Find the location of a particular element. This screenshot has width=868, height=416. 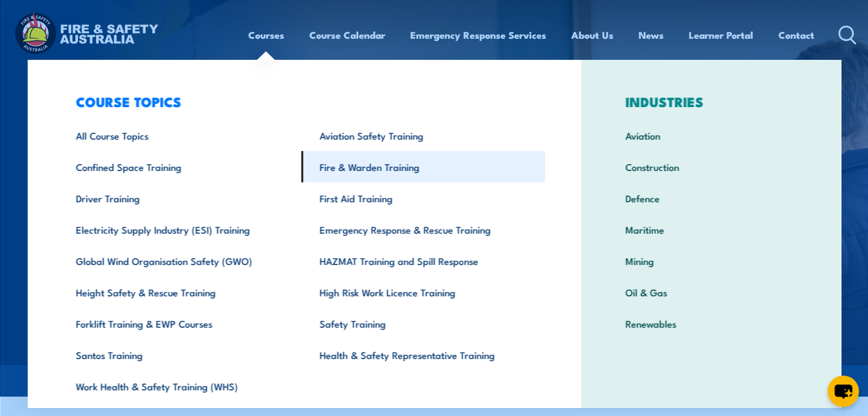

a: All Course Topics is located at coordinates (179, 135).